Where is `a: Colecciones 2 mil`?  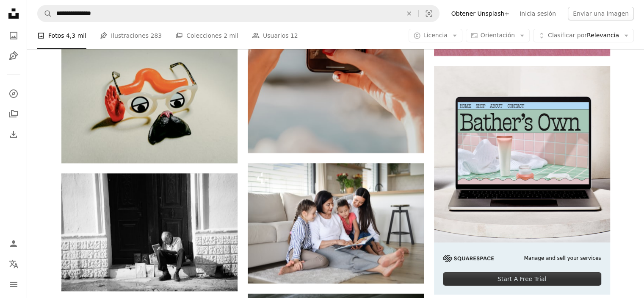
a: Colecciones 2 mil is located at coordinates (206, 36).